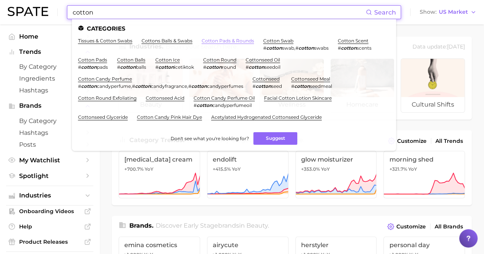 The image size is (484, 254). I want to click on a: cottonseed, so click(266, 79).